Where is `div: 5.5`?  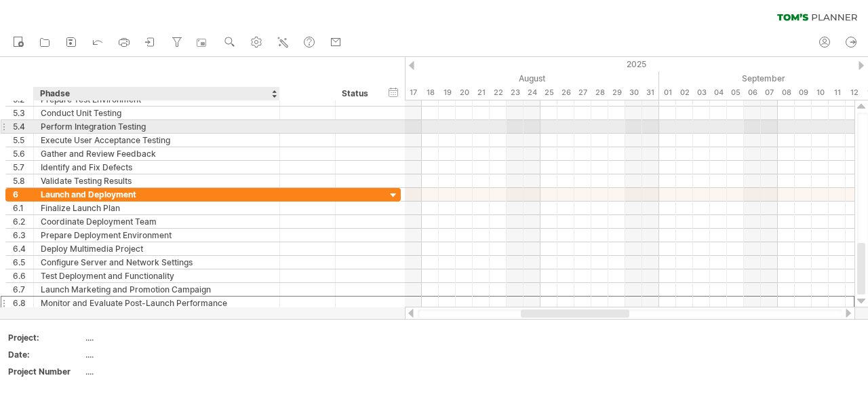
div: 5.5 is located at coordinates (23, 140).